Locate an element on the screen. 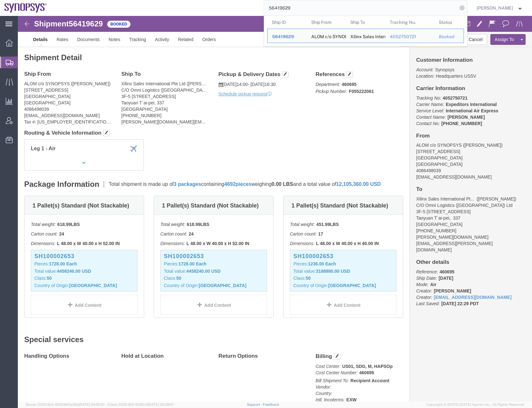 The width and height of the screenshot is (532, 408). table: Search Results is located at coordinates (367, 31).